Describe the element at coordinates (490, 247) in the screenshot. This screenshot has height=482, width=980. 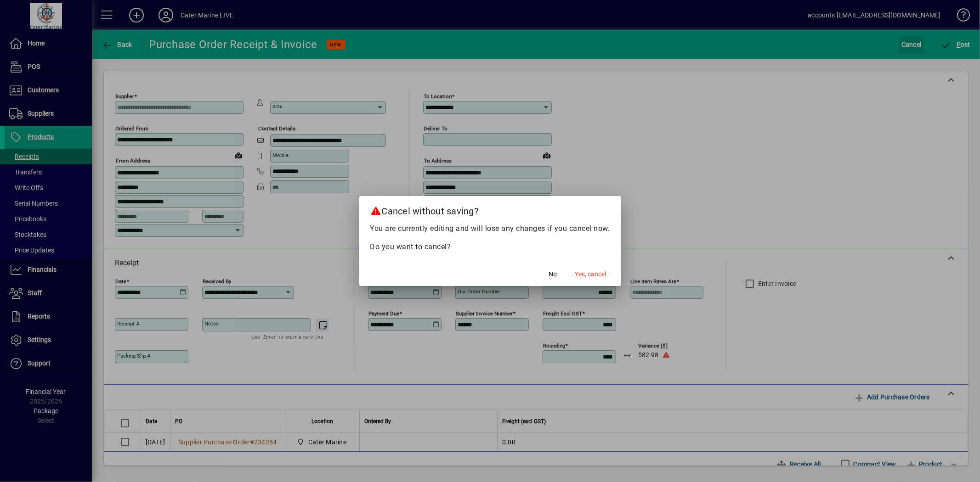
I see `p: Do you want to cancel?` at that location.